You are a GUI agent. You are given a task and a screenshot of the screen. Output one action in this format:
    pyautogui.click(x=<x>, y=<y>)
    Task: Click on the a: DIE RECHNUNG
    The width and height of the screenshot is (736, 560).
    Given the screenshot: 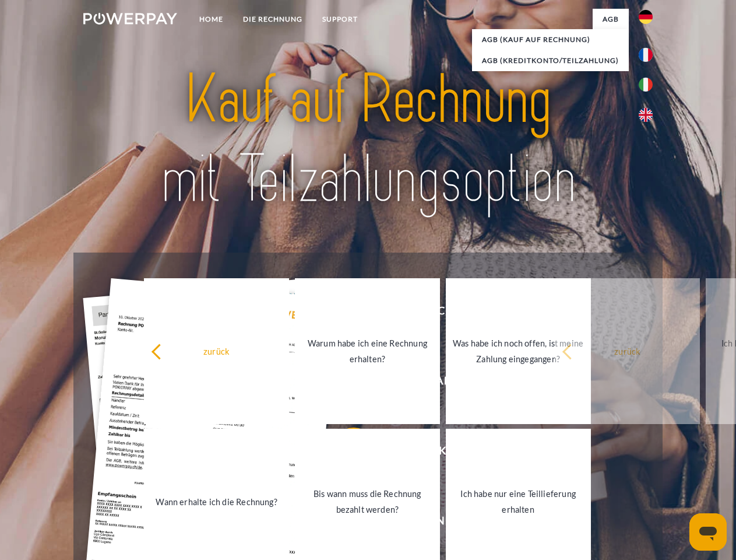 What is the action you would take?
    pyautogui.click(x=273, y=20)
    